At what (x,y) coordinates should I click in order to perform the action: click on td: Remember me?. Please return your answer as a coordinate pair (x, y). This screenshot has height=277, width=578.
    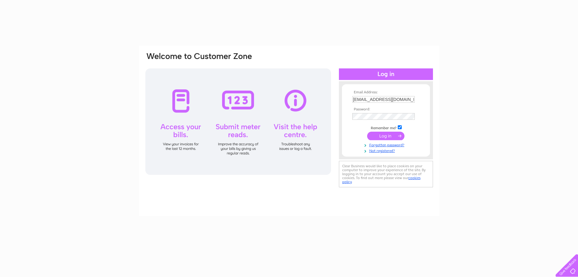
    Looking at the image, I should click on (386, 127).